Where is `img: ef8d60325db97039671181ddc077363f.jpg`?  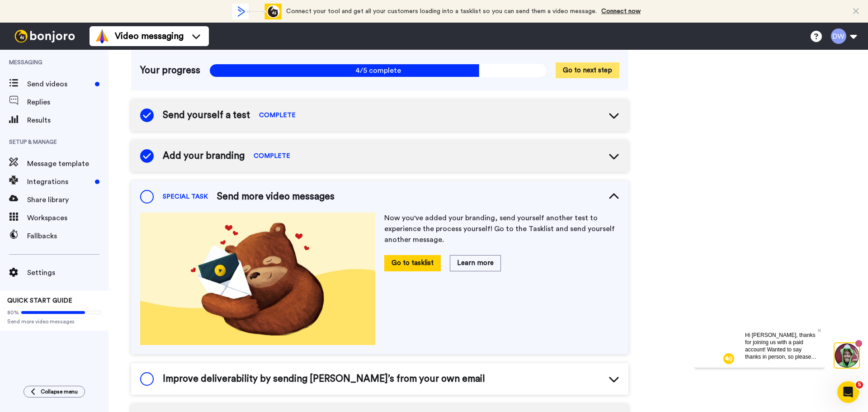 img: ef8d60325db97039671181ddc077363f.jpg is located at coordinates (257, 279).